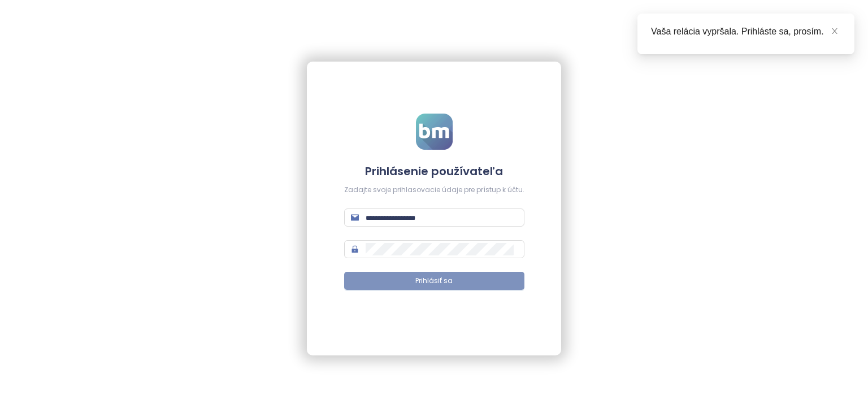 The height and width of the screenshot is (417, 868). Describe the element at coordinates (434, 190) in the screenshot. I see `div: Zadajte svoje prihlasovacie údaje pre prístup k účtu.` at that location.